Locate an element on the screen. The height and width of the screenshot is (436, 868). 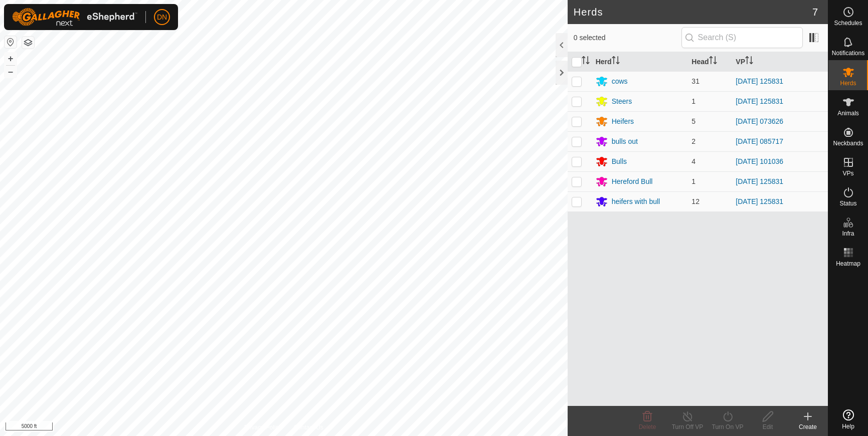
img: Gallagher Logo is located at coordinates (75, 17).